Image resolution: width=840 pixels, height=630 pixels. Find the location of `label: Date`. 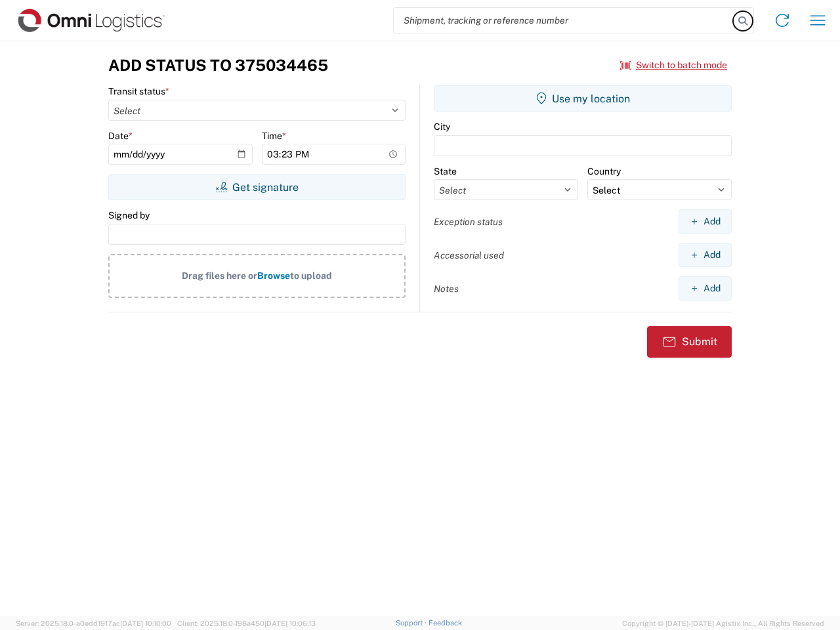

label: Date is located at coordinates (120, 136).